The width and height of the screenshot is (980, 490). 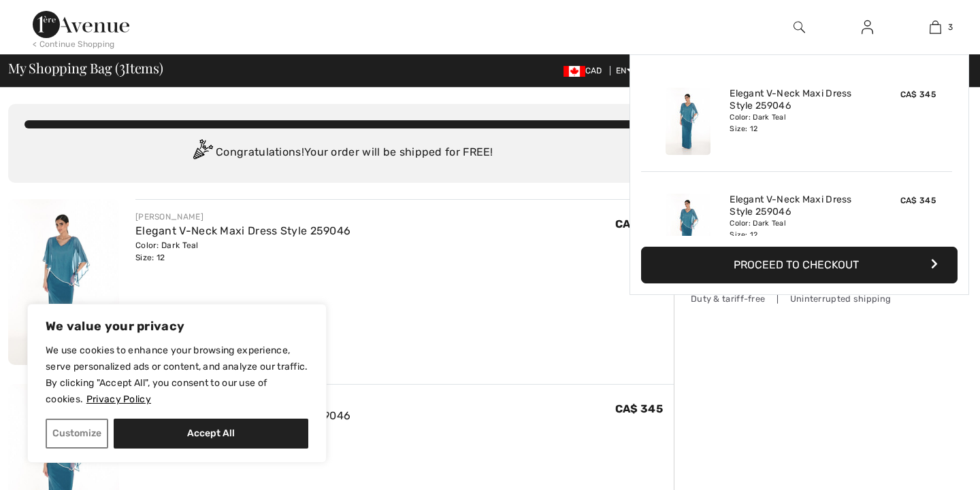 What do you see at coordinates (341, 153) in the screenshot?
I see `div: Congratulations! Your order will be shipped for FREE!` at bounding box center [341, 153].